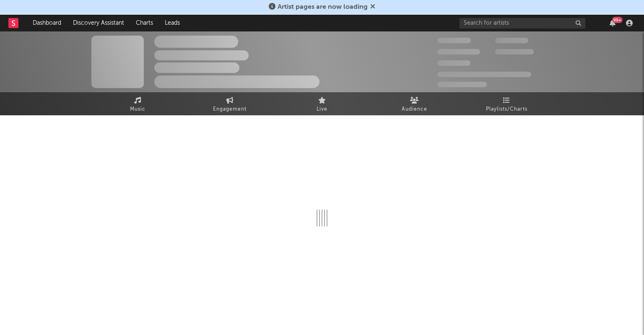 The width and height of the screenshot is (644, 335). Describe the element at coordinates (506, 110) in the screenshot. I see `span: Playlists/Charts` at that location.